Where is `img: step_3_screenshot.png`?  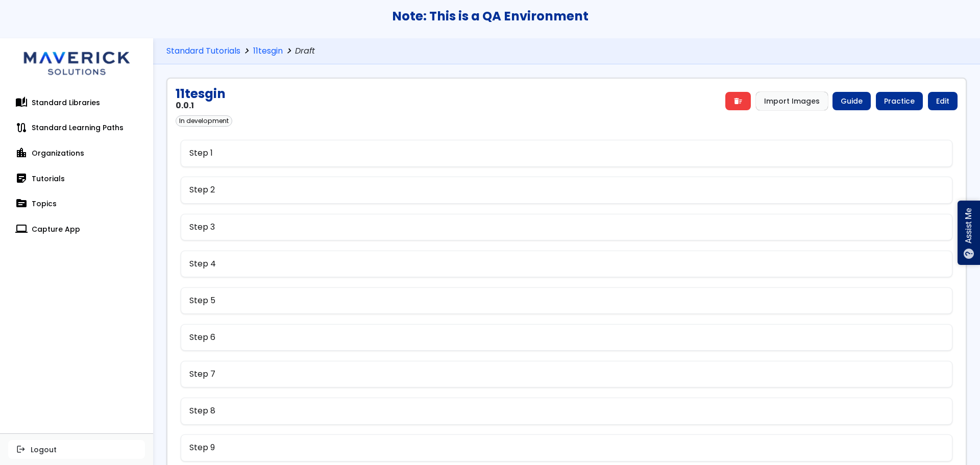
img: step_3_screenshot.png is located at coordinates (940, 229).